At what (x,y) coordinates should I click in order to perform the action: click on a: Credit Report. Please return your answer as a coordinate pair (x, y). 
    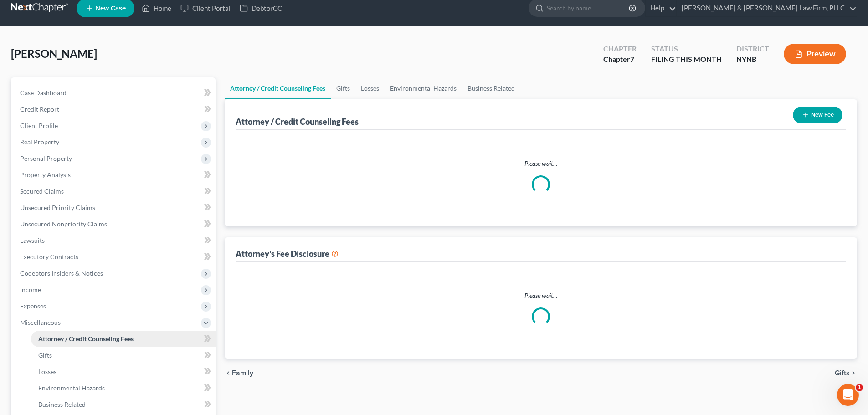
    Looking at the image, I should click on (114, 109).